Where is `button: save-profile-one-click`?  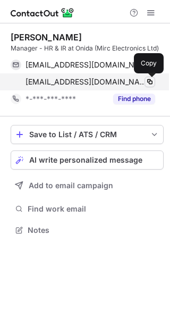 button: save-profile-one-click is located at coordinates (87, 135).